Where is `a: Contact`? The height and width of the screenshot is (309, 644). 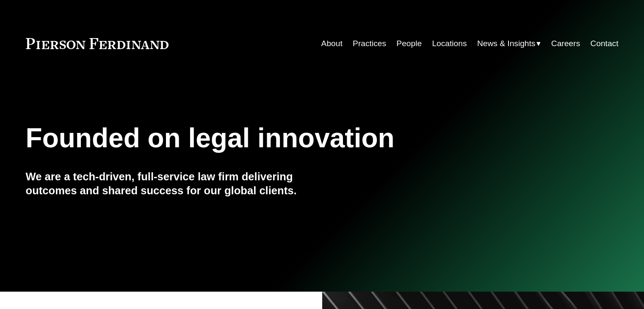 a: Contact is located at coordinates (604, 43).